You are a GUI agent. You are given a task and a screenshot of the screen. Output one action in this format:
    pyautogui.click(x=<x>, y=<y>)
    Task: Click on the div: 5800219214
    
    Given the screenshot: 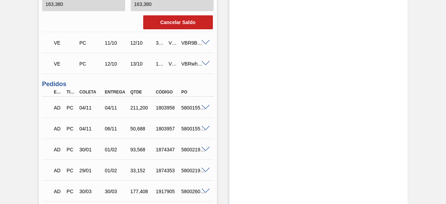 What is the action you would take?
    pyautogui.click(x=193, y=170)
    